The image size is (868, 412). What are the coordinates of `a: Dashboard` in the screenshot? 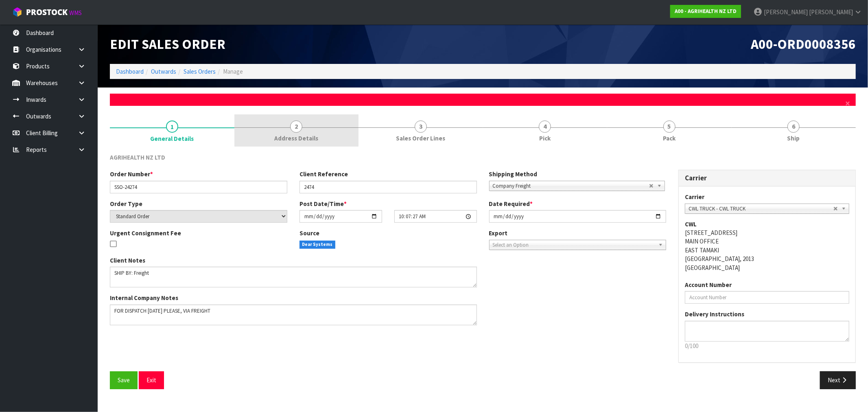 It's located at (130, 72).